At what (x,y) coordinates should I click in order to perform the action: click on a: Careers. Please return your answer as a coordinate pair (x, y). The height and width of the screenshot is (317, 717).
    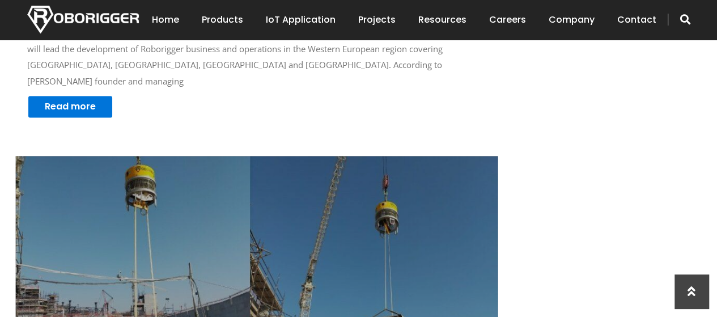
    Looking at the image, I should click on (508, 20).